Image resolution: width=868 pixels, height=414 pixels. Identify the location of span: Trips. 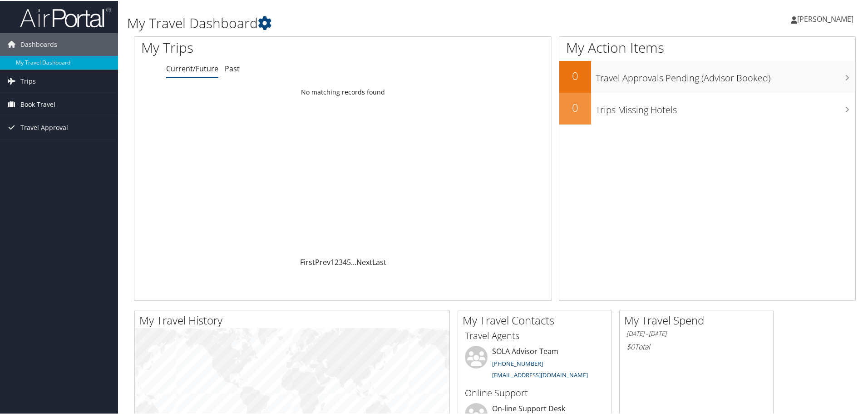
(28, 80).